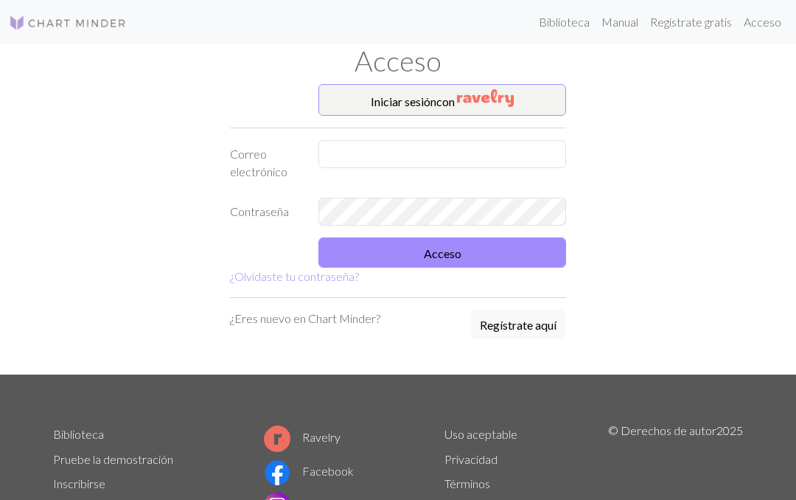 This screenshot has height=500, width=796. I want to click on font: © Derechos de autor, so click(662, 430).